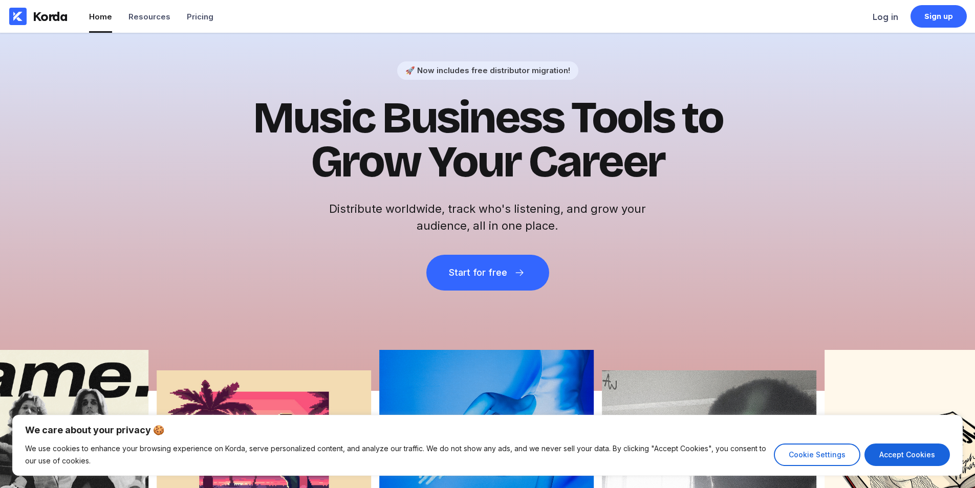 Image resolution: width=975 pixels, height=488 pixels. What do you see at coordinates (396, 455) in the screenshot?
I see `p: We use cookies to enhance your browsing experience on Korda, serve personalized content, and anal...` at bounding box center [396, 455].